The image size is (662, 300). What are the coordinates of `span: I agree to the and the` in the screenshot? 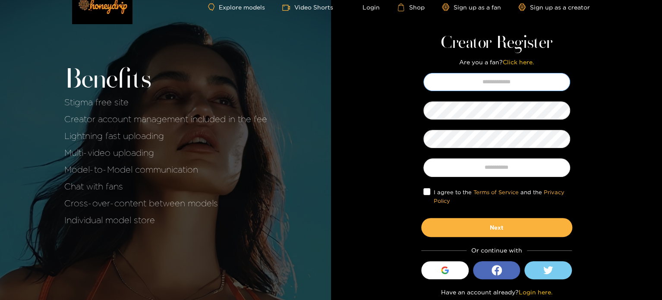 It's located at (500, 196).